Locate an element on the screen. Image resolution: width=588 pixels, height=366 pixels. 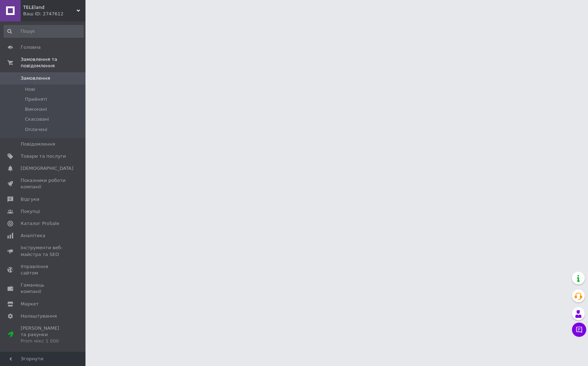
span: Замовлення is located at coordinates (35, 79).